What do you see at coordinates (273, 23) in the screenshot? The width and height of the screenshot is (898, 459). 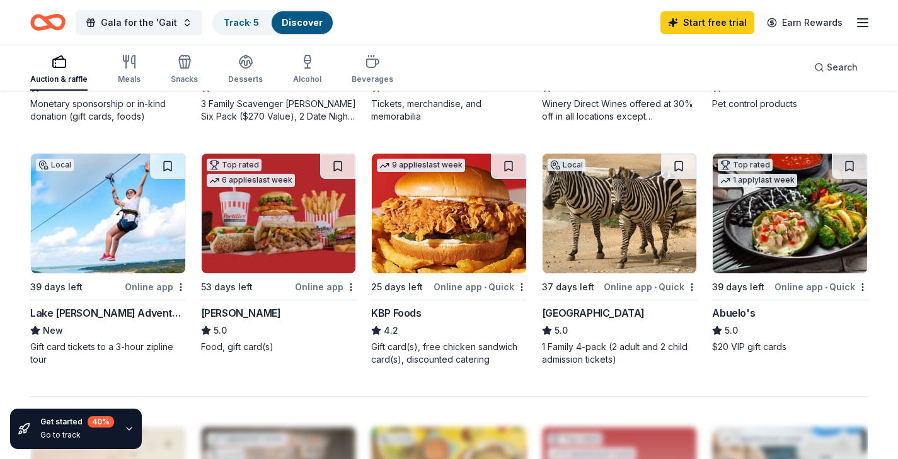 I see `button: Track· 5Discover` at bounding box center [273, 23].